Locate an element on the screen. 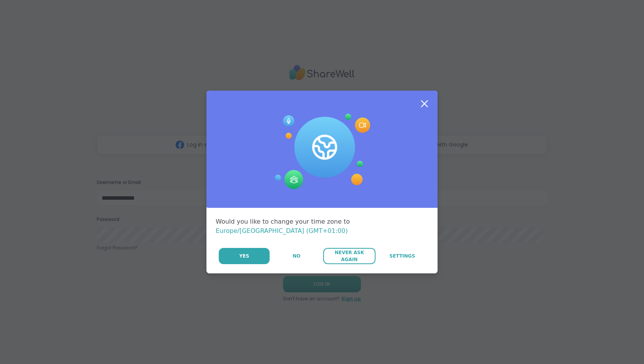 The width and height of the screenshot is (644, 364). span: Yes is located at coordinates (244, 256).